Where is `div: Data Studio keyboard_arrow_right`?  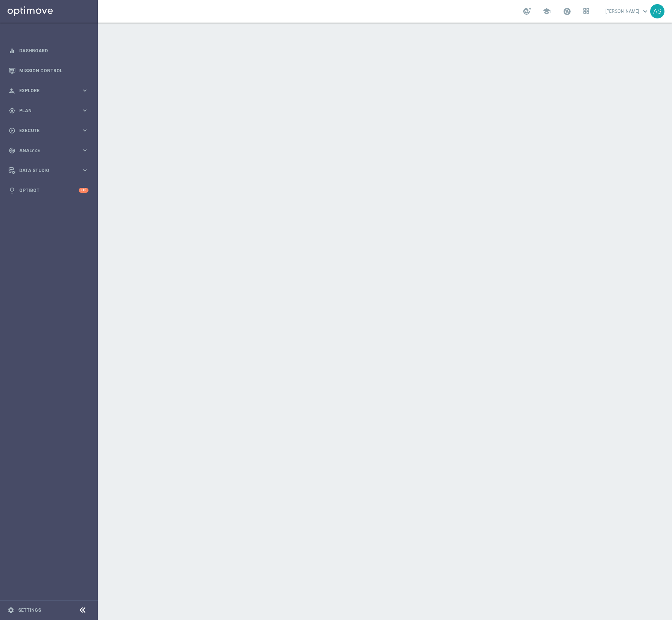
div: Data Studio keyboard_arrow_right is located at coordinates (49, 170).